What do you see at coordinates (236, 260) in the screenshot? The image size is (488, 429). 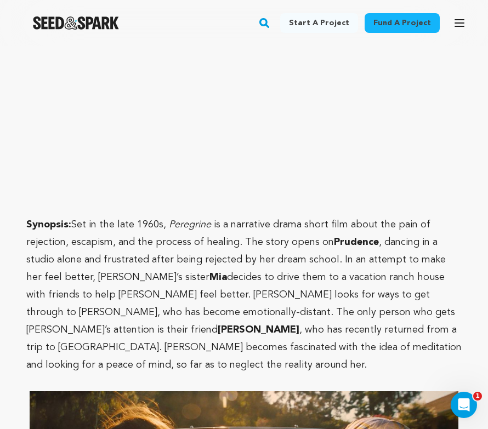 I see `span: , dancing in a studio alone and frustrated after being rejected by her dream school. In an attemp...` at bounding box center [236, 260].